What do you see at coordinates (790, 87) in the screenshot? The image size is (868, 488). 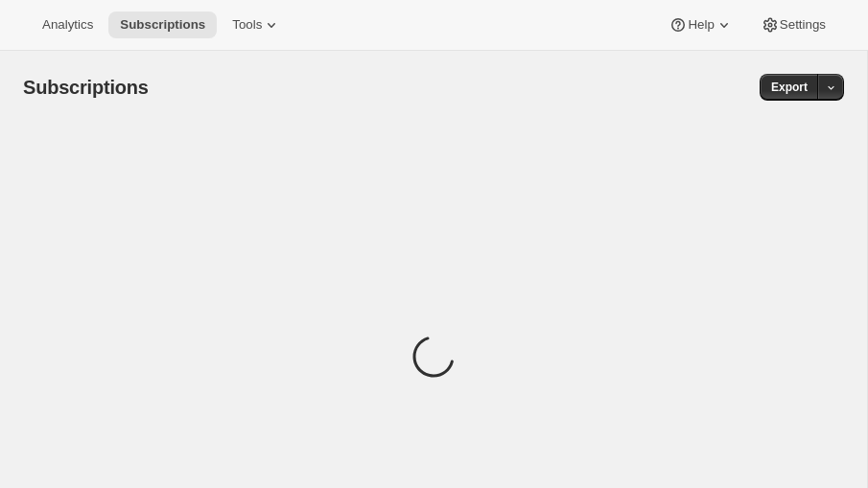 I see `span: Export` at bounding box center [790, 87].